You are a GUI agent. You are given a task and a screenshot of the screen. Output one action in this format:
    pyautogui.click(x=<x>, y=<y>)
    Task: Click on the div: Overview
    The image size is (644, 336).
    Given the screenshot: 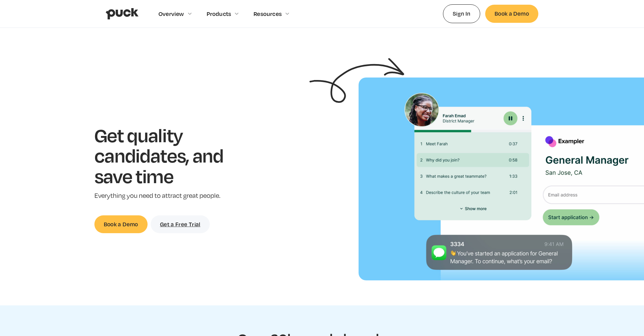 What is the action you would take?
    pyautogui.click(x=171, y=14)
    